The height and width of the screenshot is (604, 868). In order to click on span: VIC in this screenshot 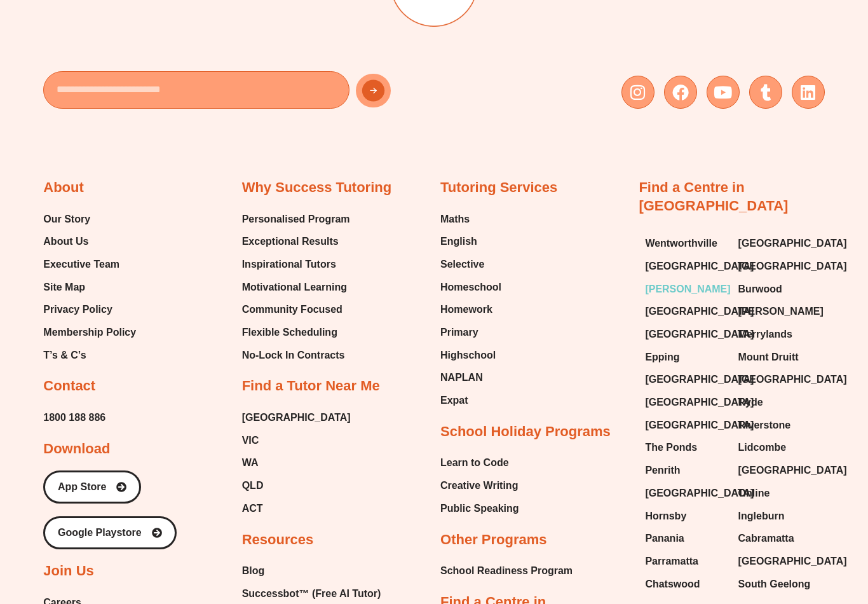, I will do `click(251, 441)`.